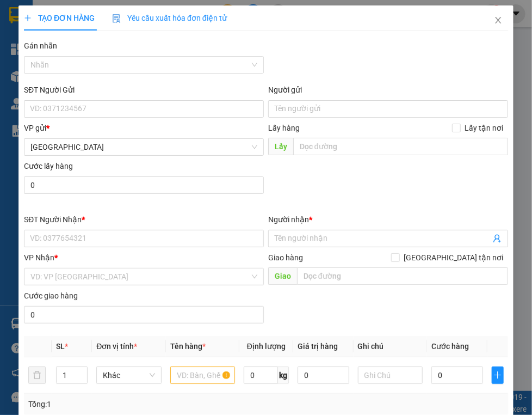  What do you see at coordinates (318, 346) in the screenshot?
I see `span: Giá trị hàng` at bounding box center [318, 346].